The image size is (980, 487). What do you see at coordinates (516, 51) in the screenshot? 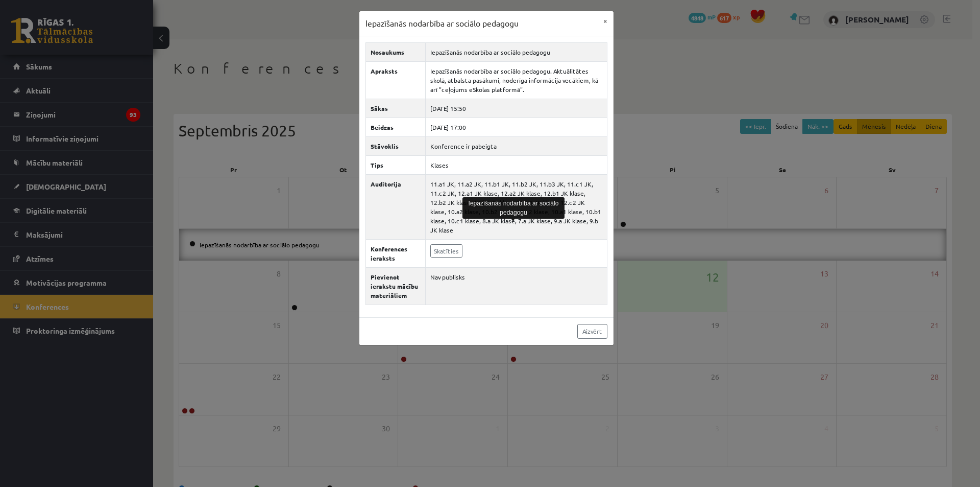
I see `td: Iepazīšanās nodarbība ar sociālo pedagogu` at bounding box center [516, 51].